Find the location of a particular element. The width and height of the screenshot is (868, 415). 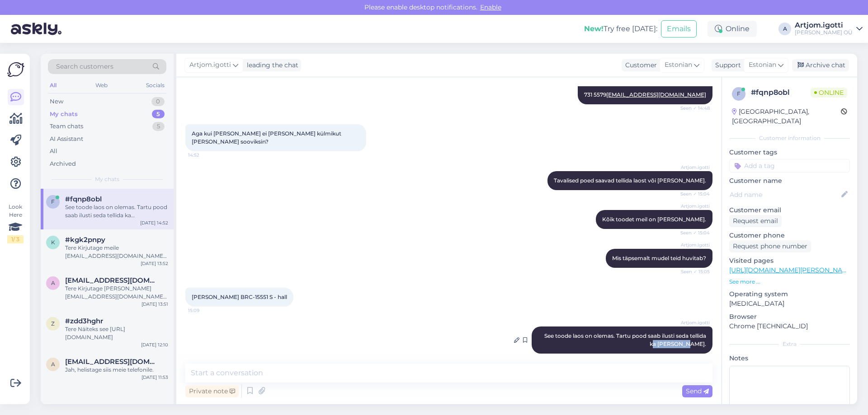

div: Support is located at coordinates (726, 65).